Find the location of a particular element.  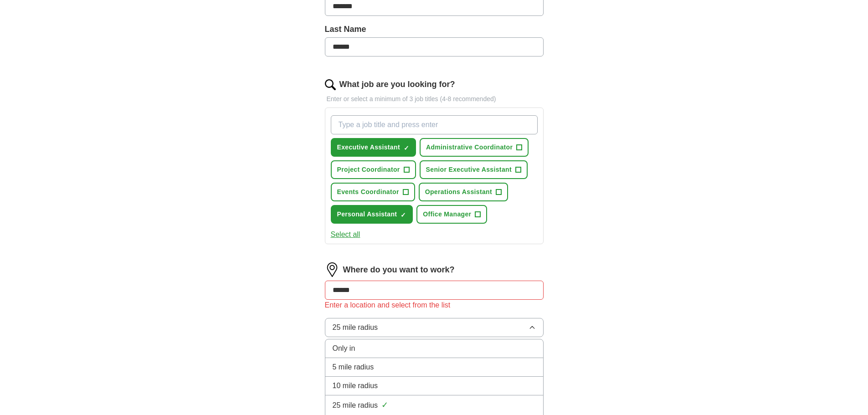

button: Project Coordinator is located at coordinates (373, 169).